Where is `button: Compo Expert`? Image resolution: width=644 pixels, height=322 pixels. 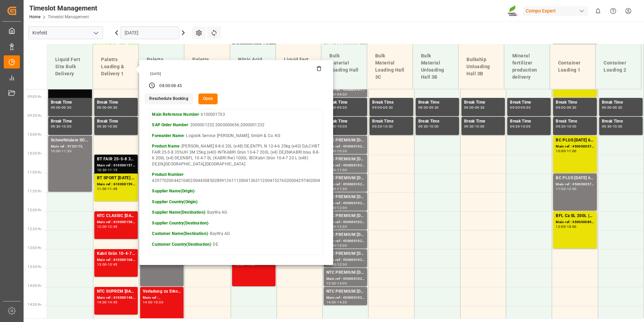
button: Compo Expert is located at coordinates (557, 11).